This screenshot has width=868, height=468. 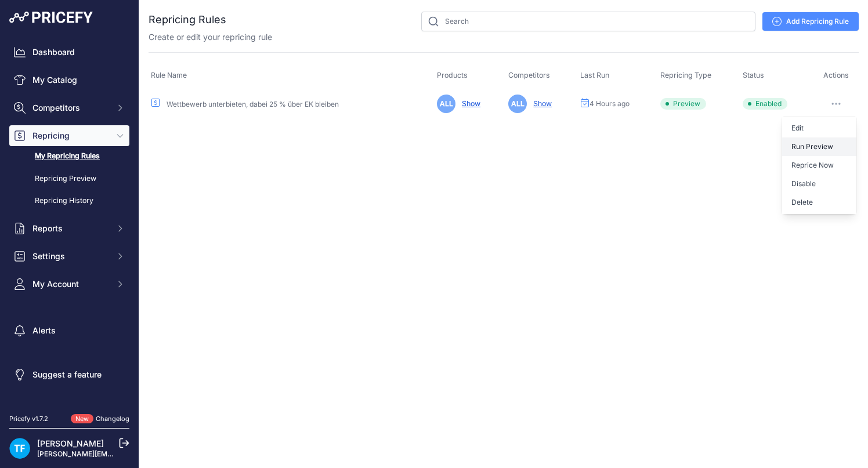 What do you see at coordinates (685, 74) in the screenshot?
I see `span: Repricing Type` at bounding box center [685, 74].